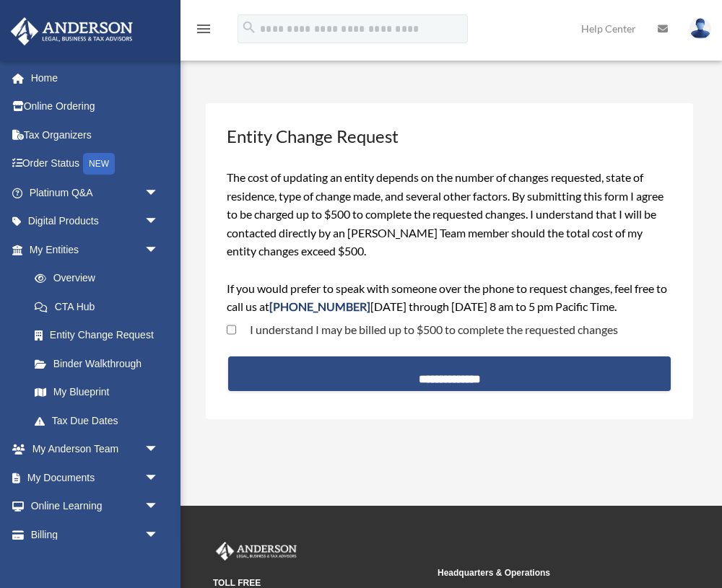 The image size is (722, 588). Describe the element at coordinates (249, 27) in the screenshot. I see `i: search` at that location.